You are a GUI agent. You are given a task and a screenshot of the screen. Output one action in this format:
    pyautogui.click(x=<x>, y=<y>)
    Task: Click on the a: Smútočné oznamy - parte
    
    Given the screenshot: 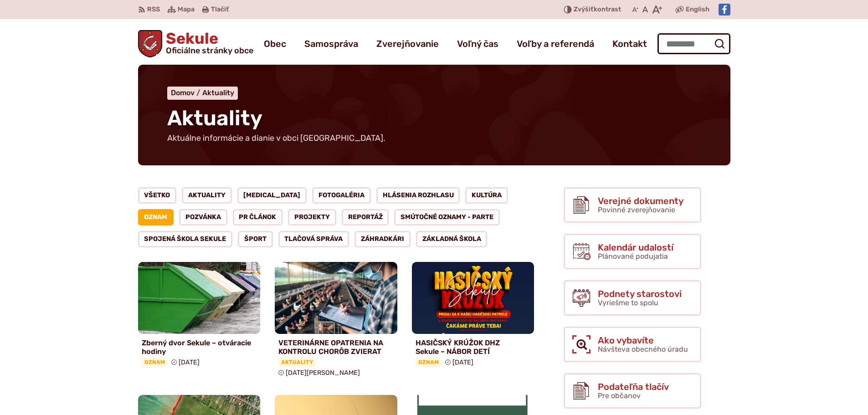 What is the action you would take?
    pyautogui.click(x=447, y=217)
    